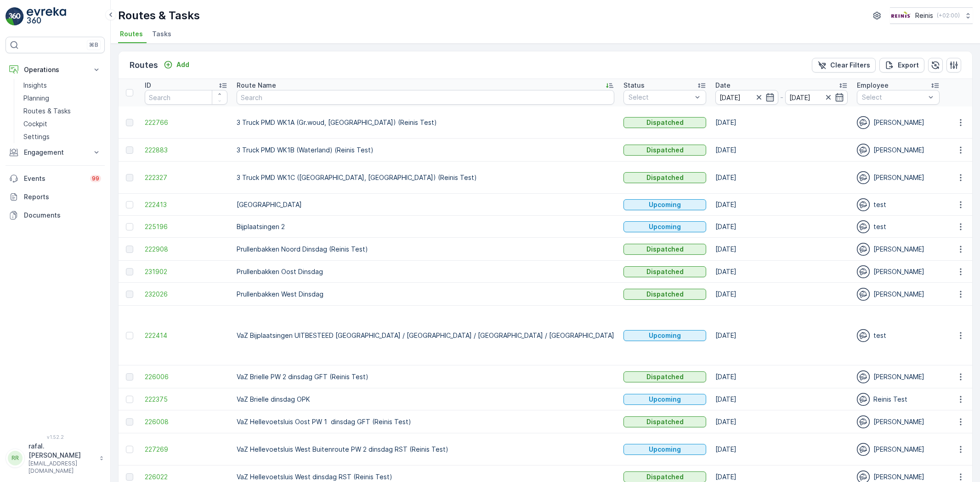 The height and width of the screenshot is (482, 980). Describe the element at coordinates (15, 16) in the screenshot. I see `img: logo` at that location.